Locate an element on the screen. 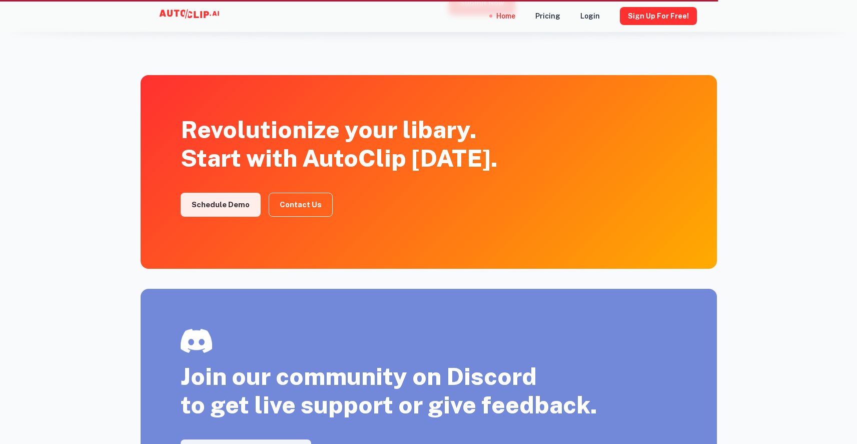 The width and height of the screenshot is (857, 444). a: Schedule Demo is located at coordinates (221, 205).